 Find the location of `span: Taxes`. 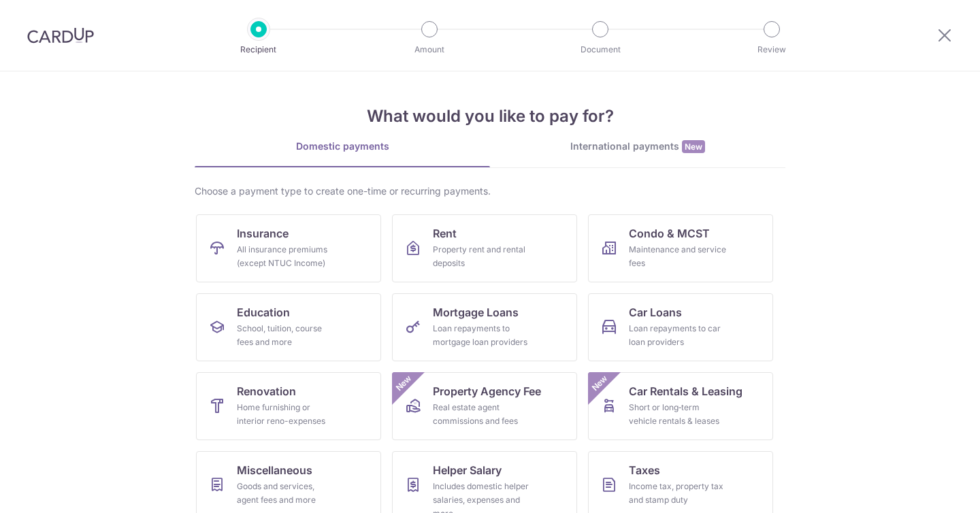

span: Taxes is located at coordinates (644, 471).